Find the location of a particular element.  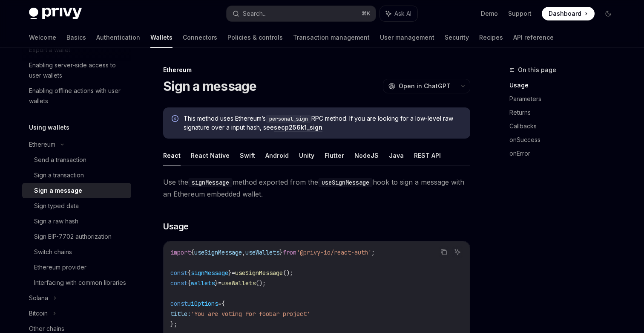

button: React Native is located at coordinates (210, 155).